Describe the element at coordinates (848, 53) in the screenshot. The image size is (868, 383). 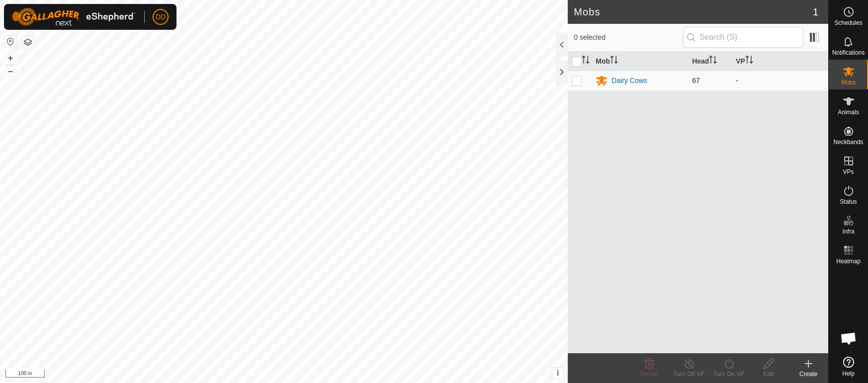
I see `span: Notifications` at that location.